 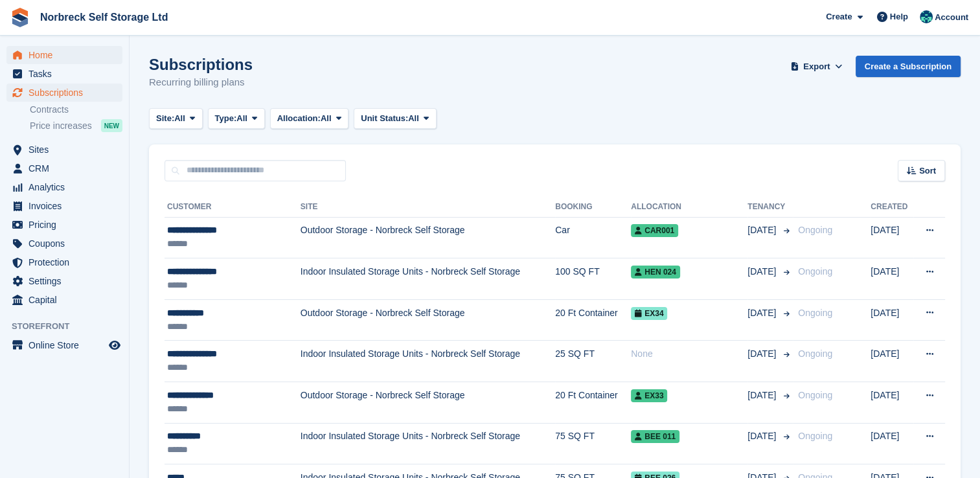 I want to click on td: 25 SQ FT, so click(x=592, y=362).